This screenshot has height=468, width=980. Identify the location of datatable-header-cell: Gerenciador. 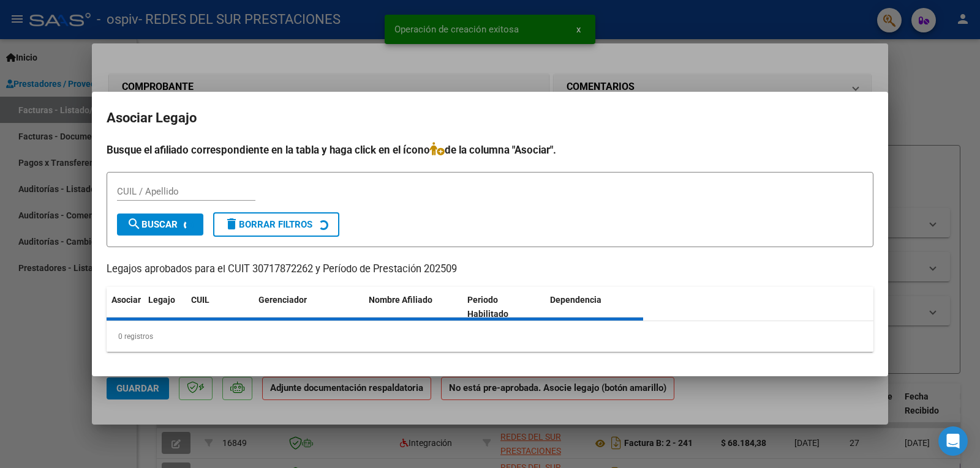
(309, 307).